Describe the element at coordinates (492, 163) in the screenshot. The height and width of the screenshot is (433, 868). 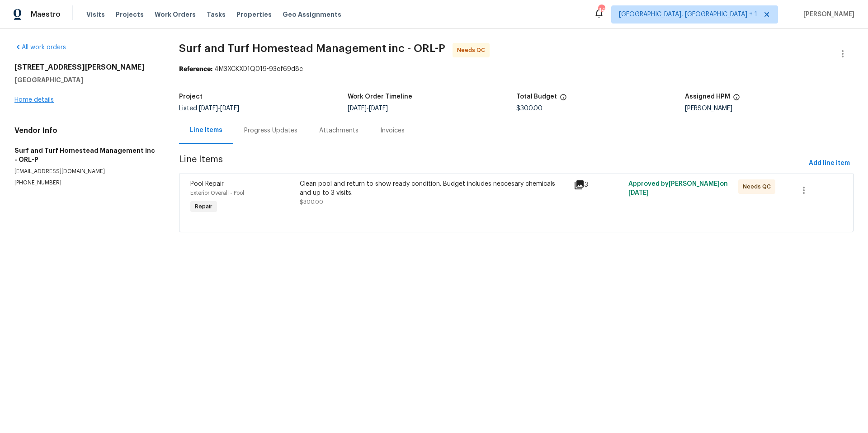
I see `span: Line Items` at that location.